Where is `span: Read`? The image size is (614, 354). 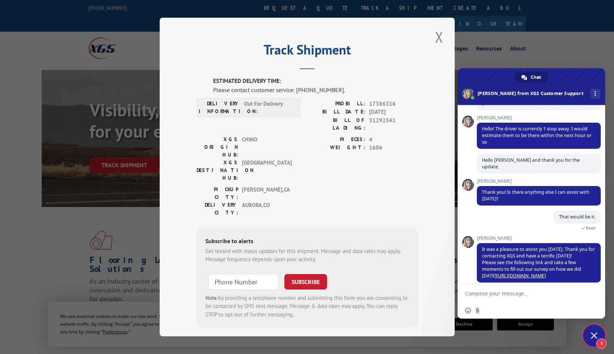
span: Read is located at coordinates (591, 228).